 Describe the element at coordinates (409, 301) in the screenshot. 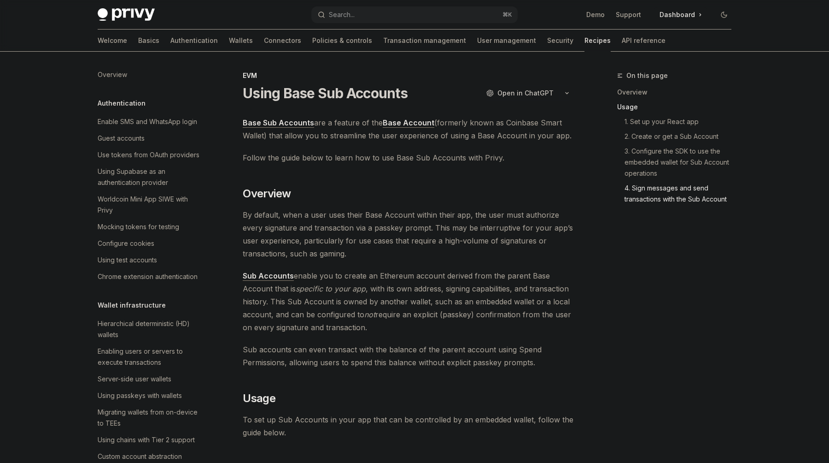

I see `span: enable you to create an Ethereum account derived from the parent Base Account that is , with its ...` at that location.